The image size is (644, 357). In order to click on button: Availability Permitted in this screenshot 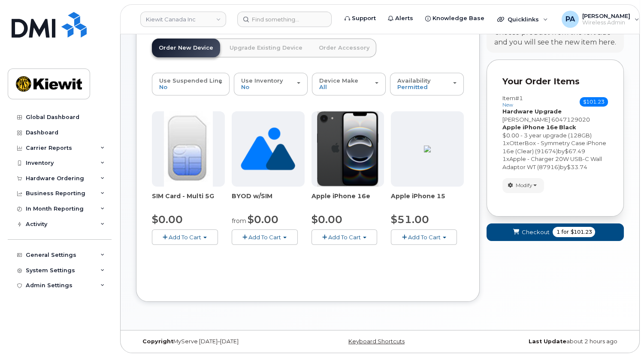, I will do `click(427, 84)`.